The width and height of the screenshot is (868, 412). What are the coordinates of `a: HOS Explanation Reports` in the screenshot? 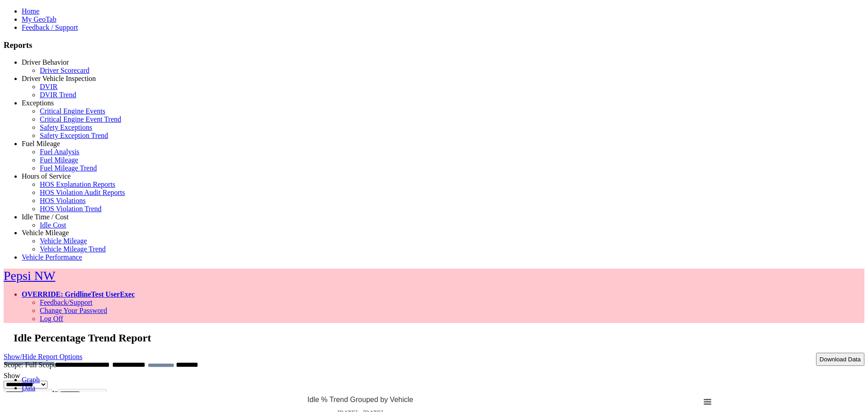 It's located at (77, 184).